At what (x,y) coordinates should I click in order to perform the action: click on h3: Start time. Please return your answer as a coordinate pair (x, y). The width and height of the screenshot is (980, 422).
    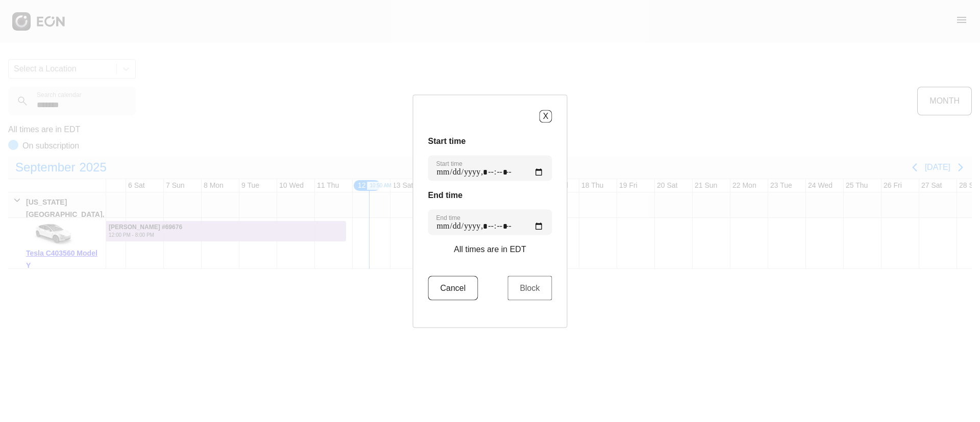
    Looking at the image, I should click on (490, 141).